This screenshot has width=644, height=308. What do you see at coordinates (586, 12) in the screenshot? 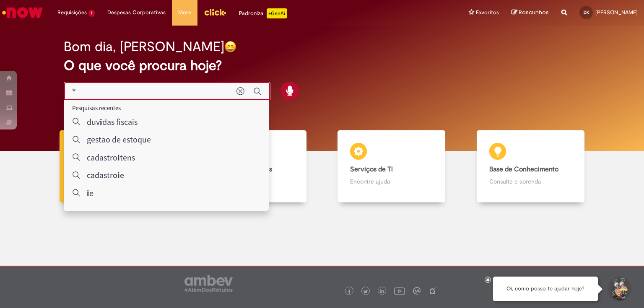
I see `span: DK` at bounding box center [586, 12].